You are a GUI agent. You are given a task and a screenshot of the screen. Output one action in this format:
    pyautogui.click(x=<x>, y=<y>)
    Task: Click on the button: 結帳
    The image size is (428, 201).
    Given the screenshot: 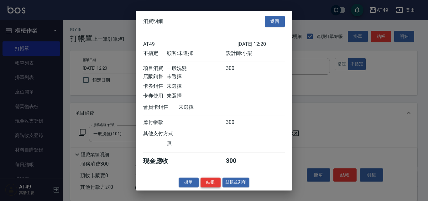 What is the action you would take?
    pyautogui.click(x=211, y=182)
    